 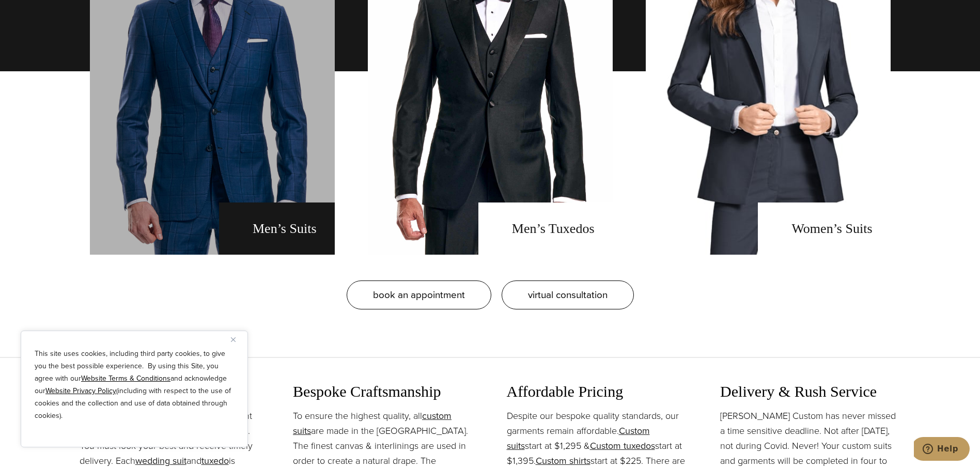 I want to click on img: Close, so click(x=233, y=340).